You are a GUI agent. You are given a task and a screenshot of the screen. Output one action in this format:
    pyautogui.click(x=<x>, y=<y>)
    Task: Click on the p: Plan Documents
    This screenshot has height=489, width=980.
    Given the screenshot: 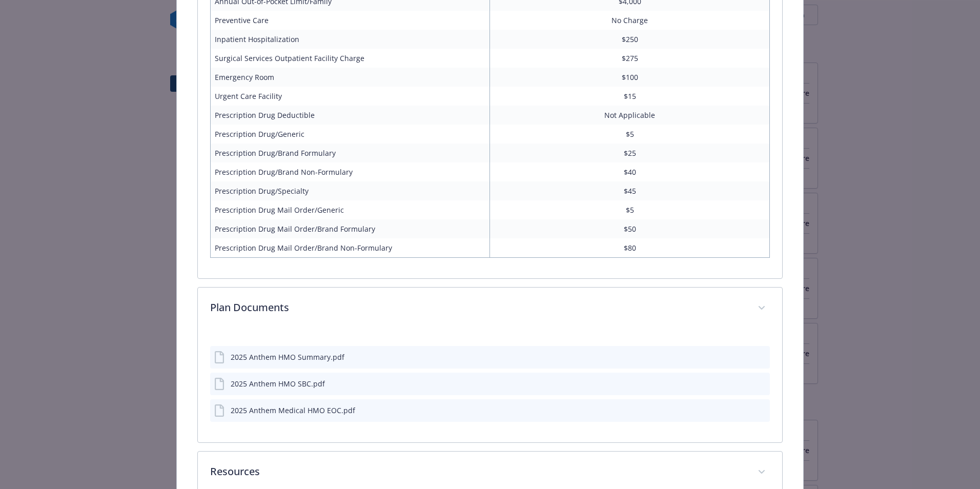 What is the action you would take?
    pyautogui.click(x=478, y=307)
    